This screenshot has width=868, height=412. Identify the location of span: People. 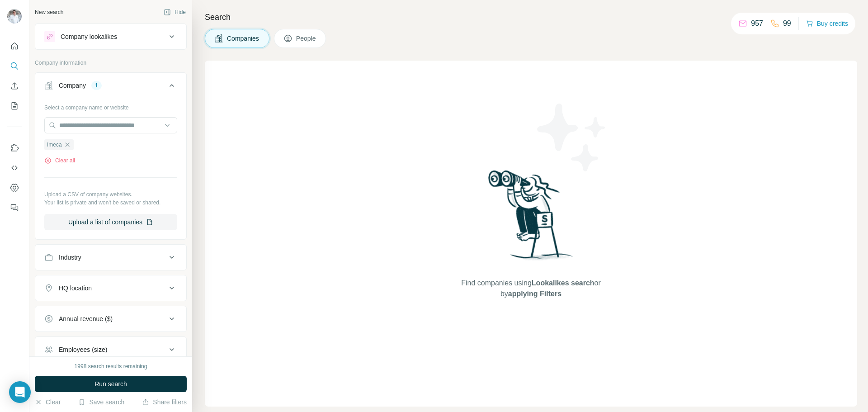
(307, 38).